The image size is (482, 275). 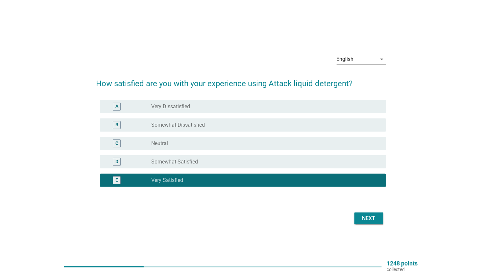 I want to click on p: collected, so click(x=402, y=269).